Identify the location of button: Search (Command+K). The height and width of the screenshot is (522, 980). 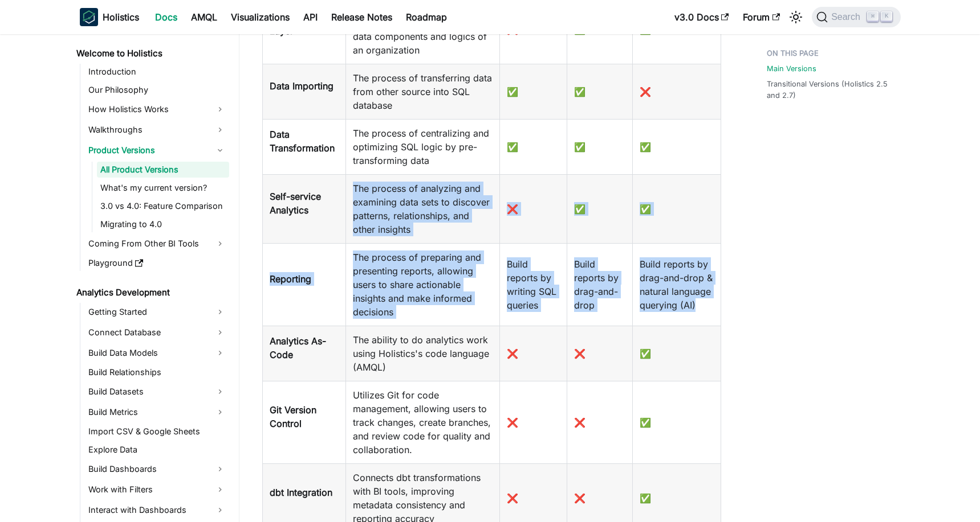
(856, 17).